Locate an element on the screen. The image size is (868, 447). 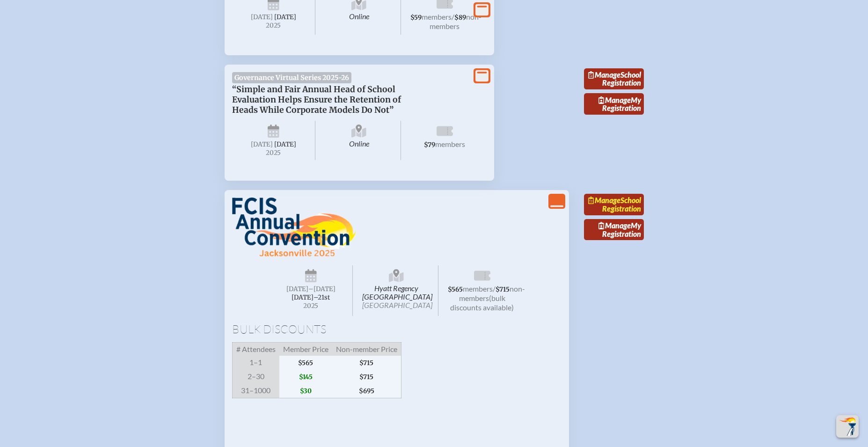
span: 1–1 is located at coordinates (256, 363).